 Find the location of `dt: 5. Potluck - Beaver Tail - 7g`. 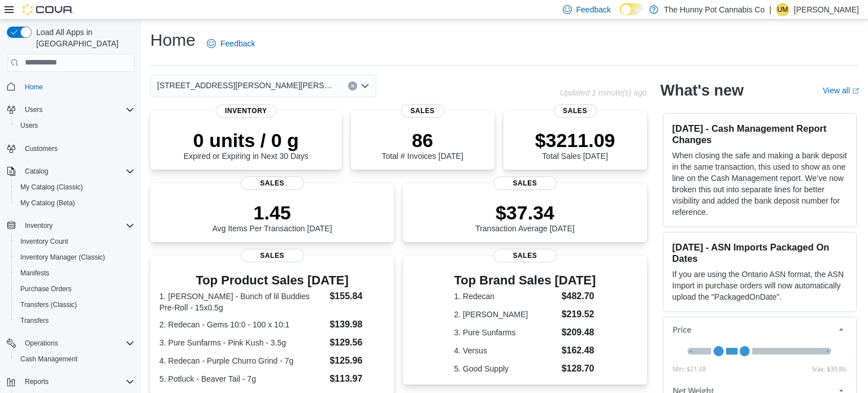

dt: 5. Potluck - Beaver Tail - 7g is located at coordinates (242, 379).